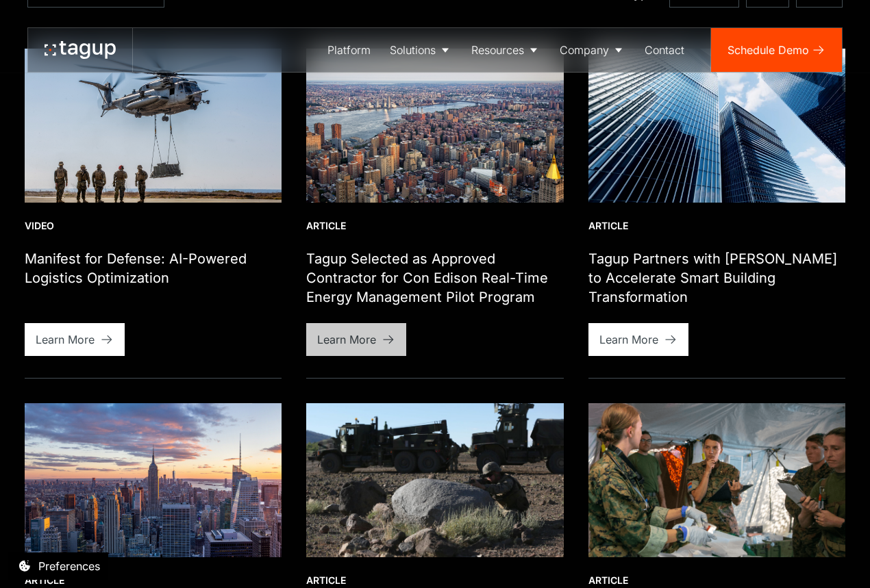 The height and width of the screenshot is (588, 870). I want to click on a: Resources, so click(506, 50).